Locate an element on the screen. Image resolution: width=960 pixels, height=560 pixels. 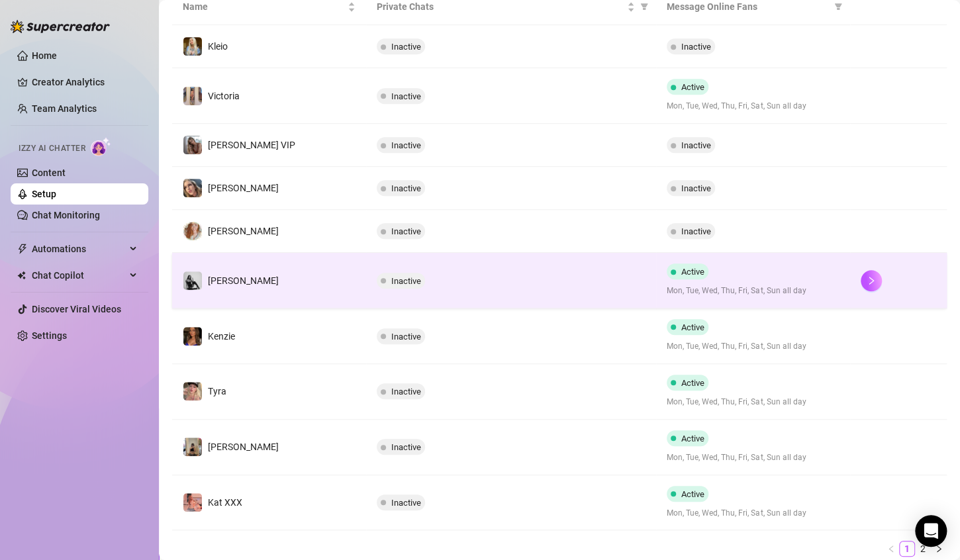
a: Home is located at coordinates (44, 56).